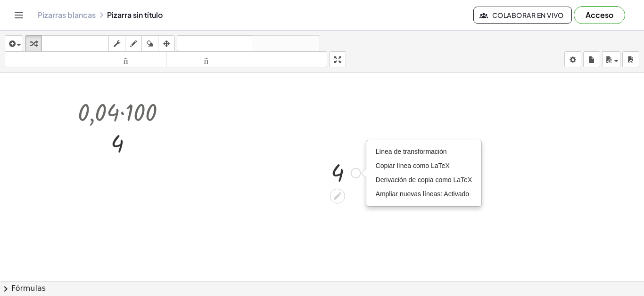 The height and width of the screenshot is (296, 644). Describe the element at coordinates (523, 15) in the screenshot. I see `button: Colaborar en vivo` at that location.